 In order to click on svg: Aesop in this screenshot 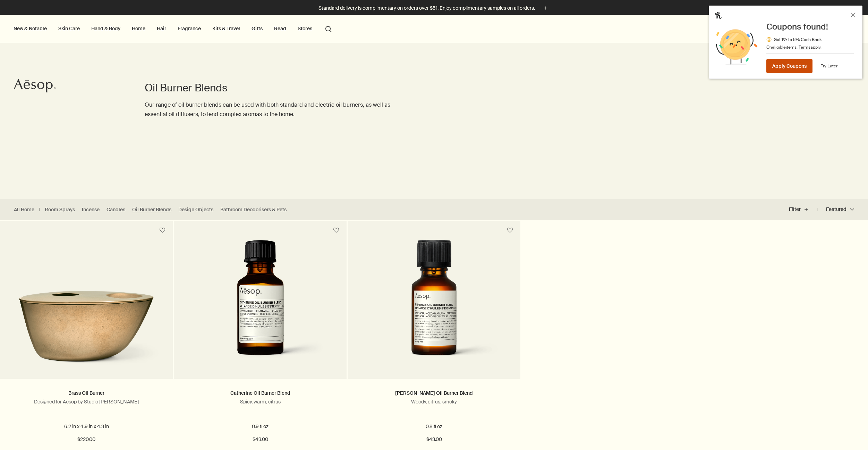, I will do `click(35, 86)`.